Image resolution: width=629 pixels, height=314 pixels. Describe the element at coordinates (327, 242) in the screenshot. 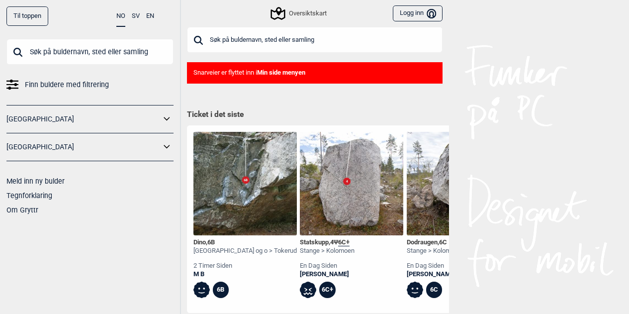

I see `div: Statskupp , Ψ` at that location.